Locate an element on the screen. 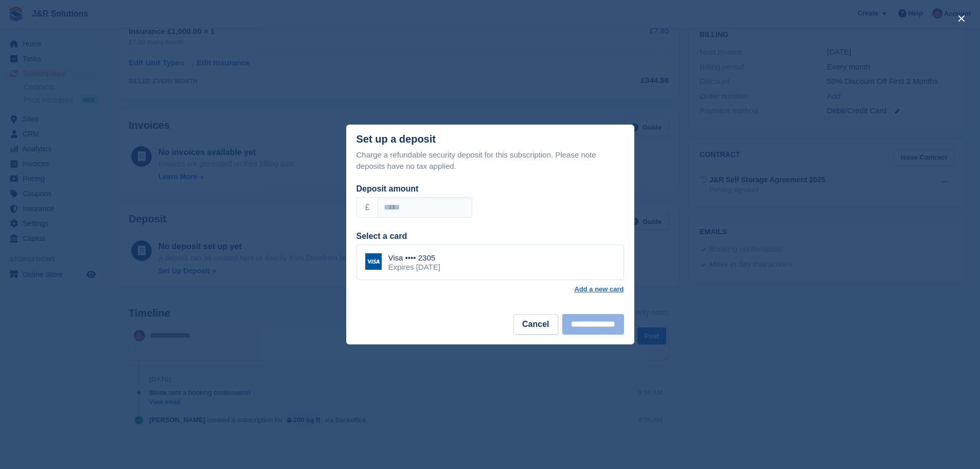  div: Select a card is located at coordinates (490, 236).